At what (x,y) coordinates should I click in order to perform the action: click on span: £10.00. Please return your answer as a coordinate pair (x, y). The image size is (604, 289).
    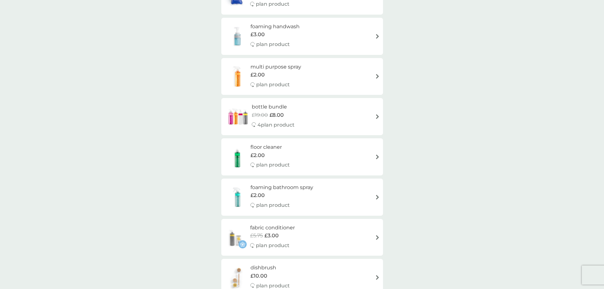
    Looking at the image, I should click on (259, 276).